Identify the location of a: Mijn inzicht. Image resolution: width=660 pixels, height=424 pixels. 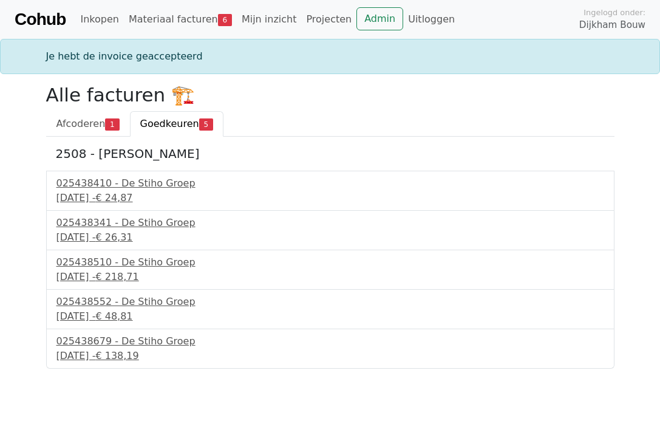
(269, 19).